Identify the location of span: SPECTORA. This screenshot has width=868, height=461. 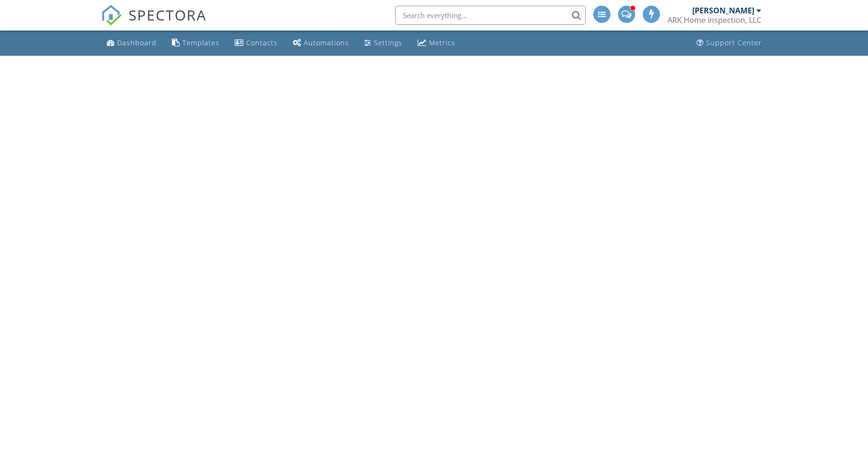
(168, 15).